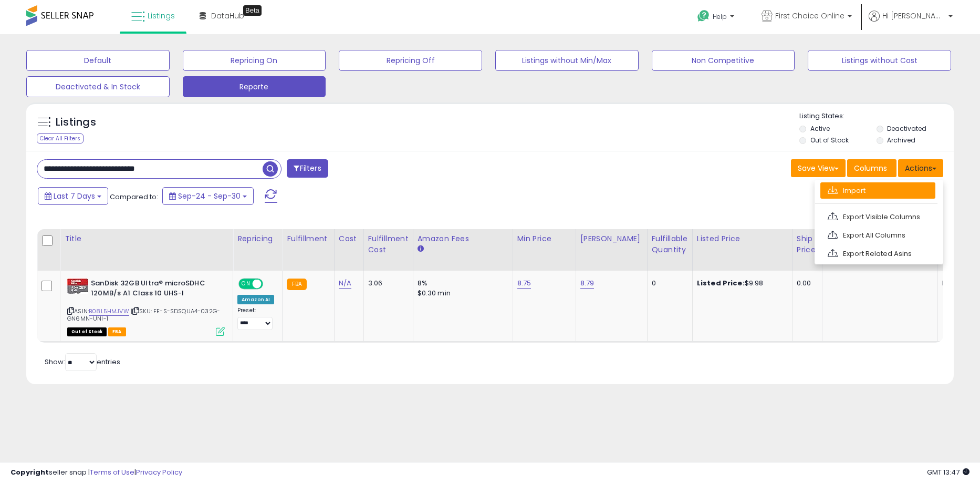  Describe the element at coordinates (463, 239) in the screenshot. I see `div: Amazon Fees` at that location.